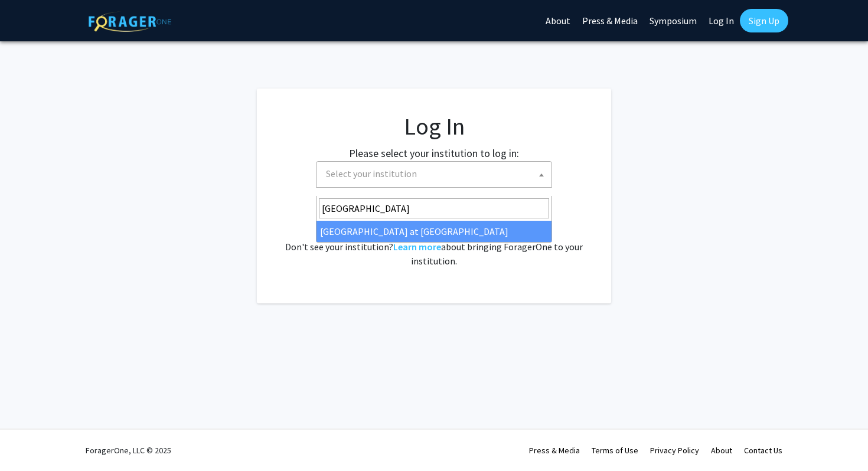  I want to click on div: No account? . Don't see your institution? about bringing ForagerOne to your institution., so click(434, 239).